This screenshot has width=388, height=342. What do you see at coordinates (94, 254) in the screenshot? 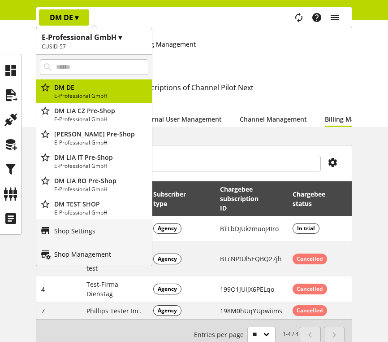
I see `a: Shop Management` at bounding box center [94, 254].